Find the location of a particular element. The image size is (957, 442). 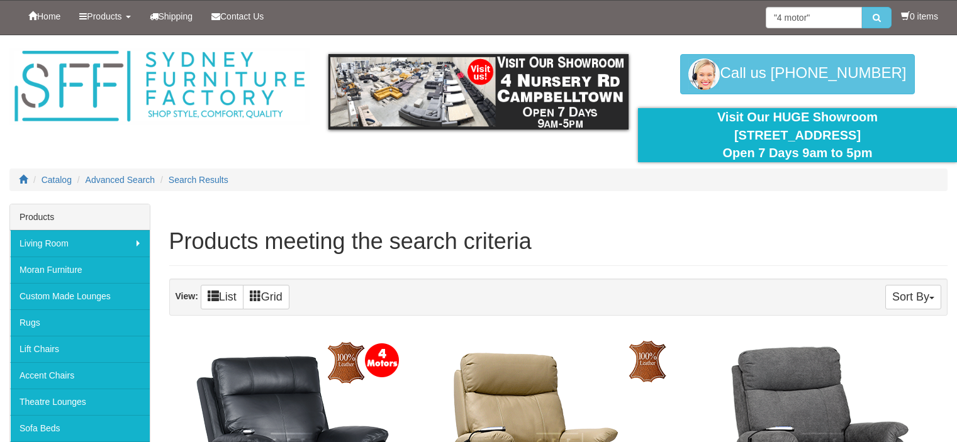

a: Custom Made Lounges is located at coordinates (80, 296).